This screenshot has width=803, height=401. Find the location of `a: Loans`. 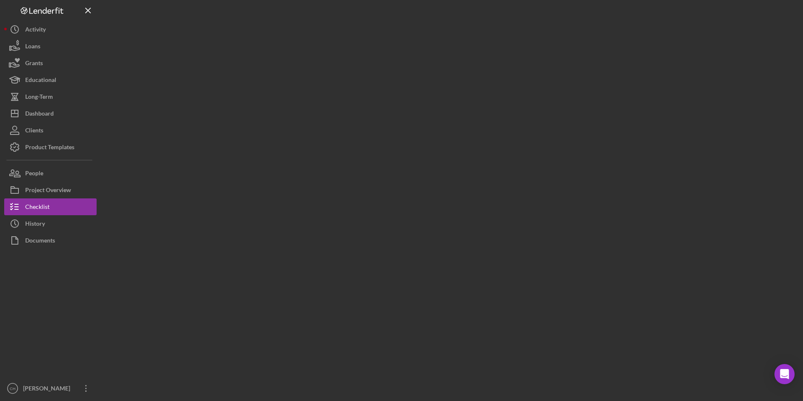

a: Loans is located at coordinates (50, 46).